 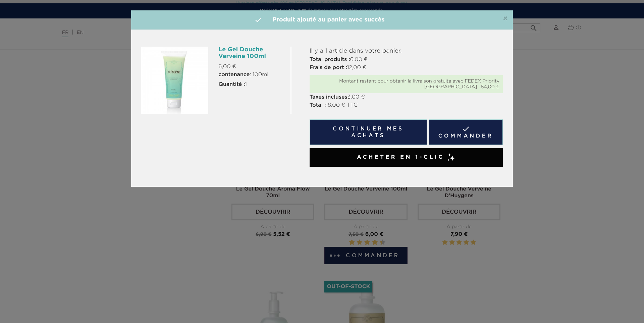 I want to click on strong: Total :, so click(x=318, y=105).